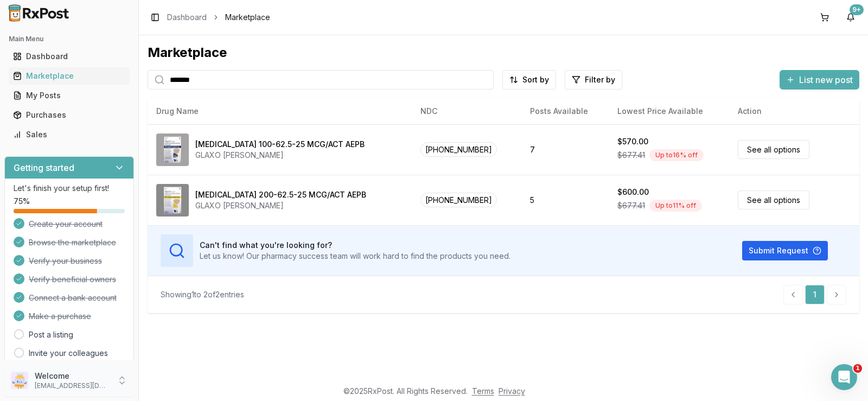  I want to click on span: Filter by, so click(600, 80).